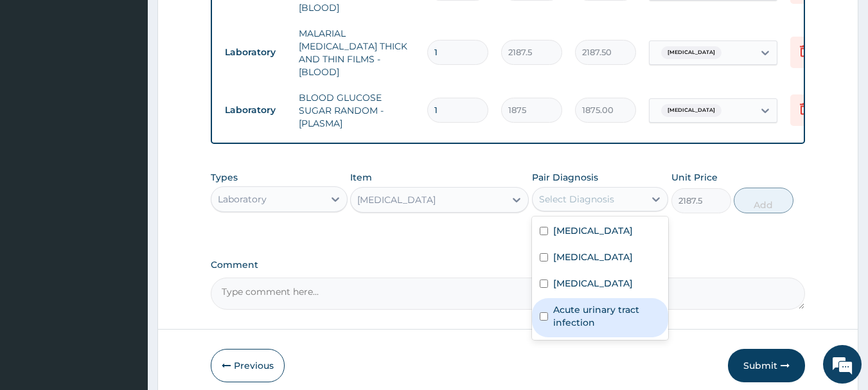 Image resolution: width=868 pixels, height=390 pixels. What do you see at coordinates (766, 366) in the screenshot?
I see `button: Submit` at bounding box center [766, 366].